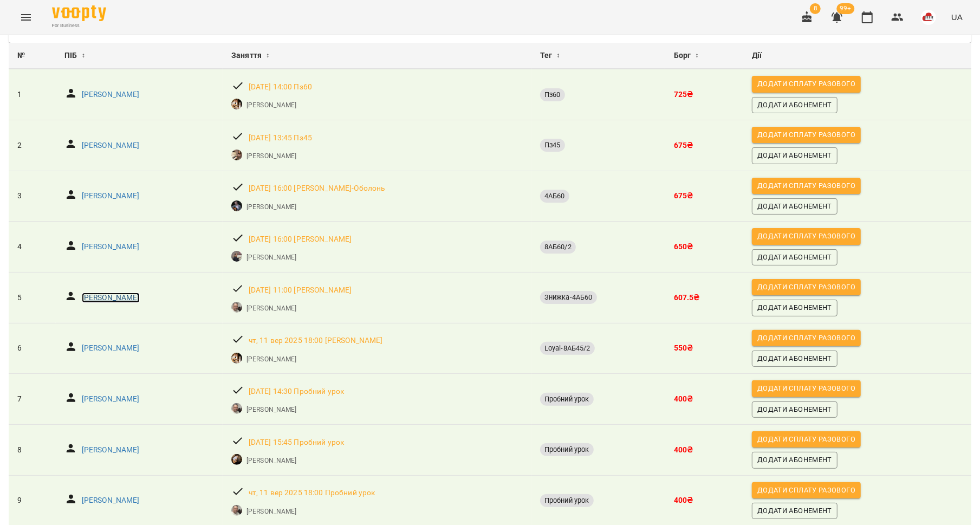 The image size is (980, 525). What do you see at coordinates (956, 17) in the screenshot?
I see `span: UA` at bounding box center [956, 17].